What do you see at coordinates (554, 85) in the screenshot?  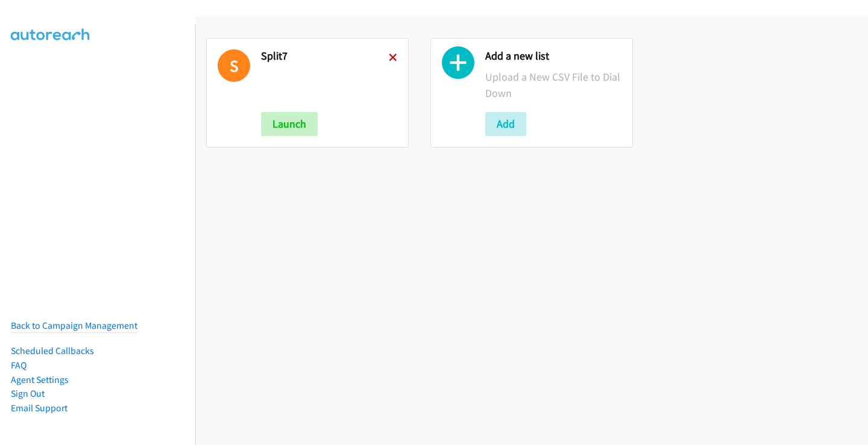 I see `p: Upload a New CSV File to Dial Down` at bounding box center [554, 85].